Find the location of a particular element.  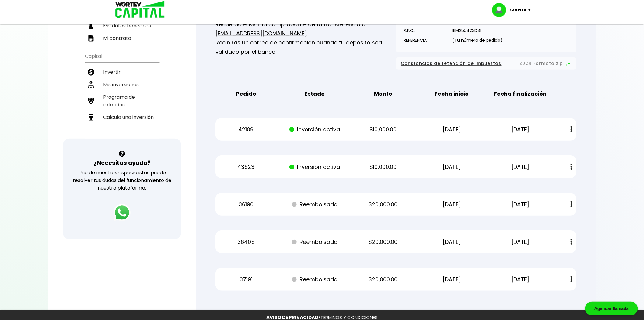

p: Cuenta is located at coordinates (519, 10).